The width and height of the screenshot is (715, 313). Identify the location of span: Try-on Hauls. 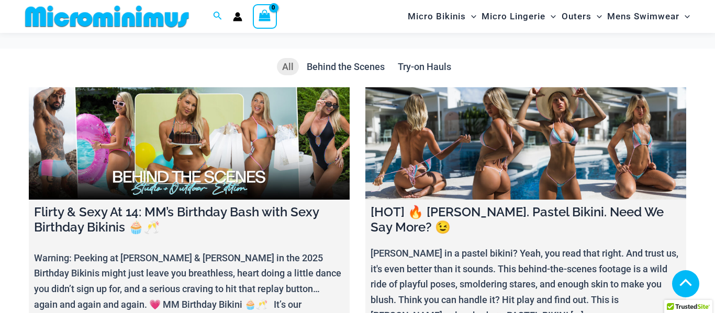
(424, 66).